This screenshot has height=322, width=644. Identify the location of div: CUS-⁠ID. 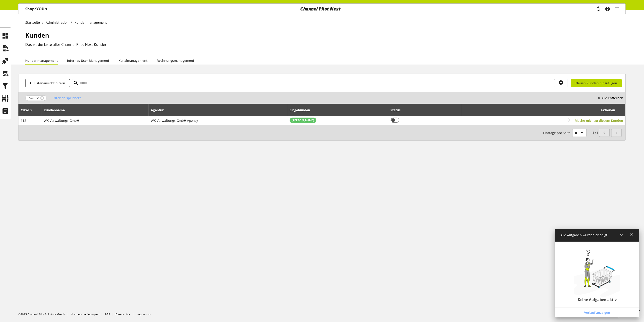
(28, 110).